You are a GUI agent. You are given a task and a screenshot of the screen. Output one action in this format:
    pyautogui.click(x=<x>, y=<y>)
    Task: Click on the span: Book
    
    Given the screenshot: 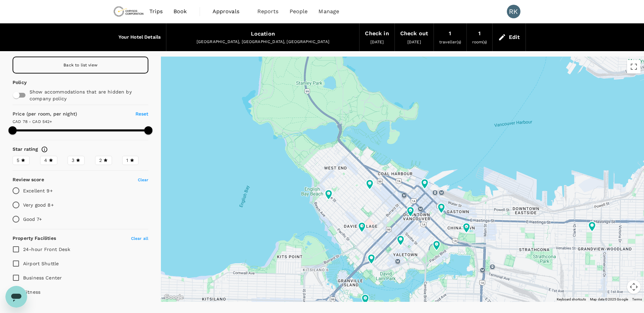 What is the action you would take?
    pyautogui.click(x=180, y=12)
    